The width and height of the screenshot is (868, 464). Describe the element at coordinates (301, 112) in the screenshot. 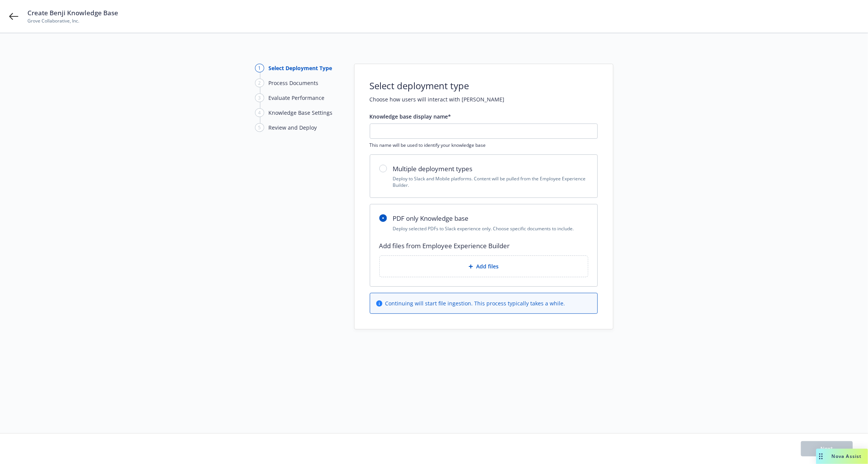

I see `div: Knowledge Base Settings` at that location.